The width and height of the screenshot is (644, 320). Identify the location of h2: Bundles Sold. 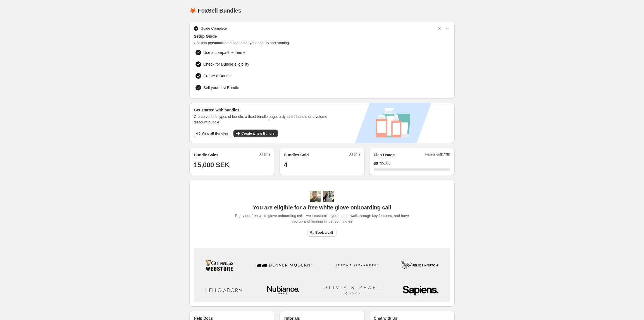
(296, 155).